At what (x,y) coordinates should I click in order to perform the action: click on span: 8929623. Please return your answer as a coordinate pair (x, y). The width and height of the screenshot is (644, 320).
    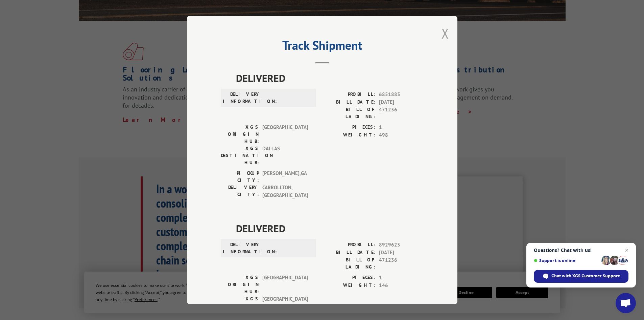
    Looking at the image, I should click on (401, 245).